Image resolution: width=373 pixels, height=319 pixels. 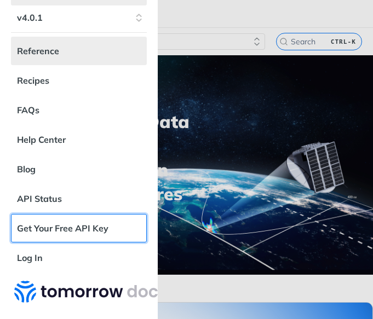 What do you see at coordinates (79, 51) in the screenshot?
I see `a: Reference` at bounding box center [79, 51].